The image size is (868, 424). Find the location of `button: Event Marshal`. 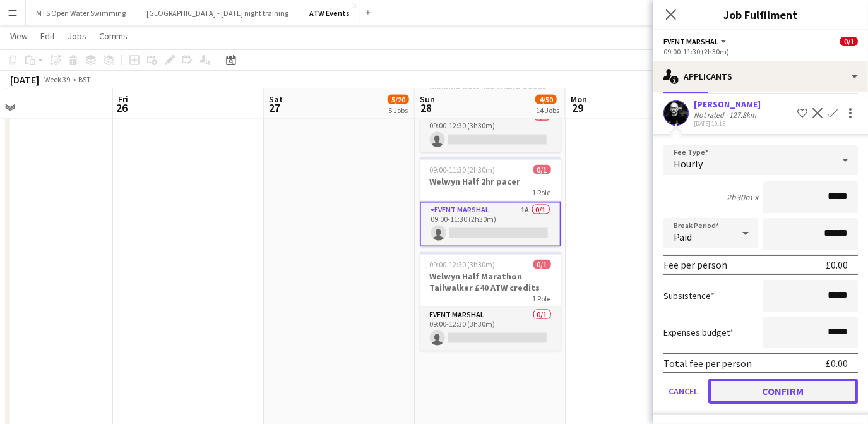

button: Event Marshal is located at coordinates (696, 41).